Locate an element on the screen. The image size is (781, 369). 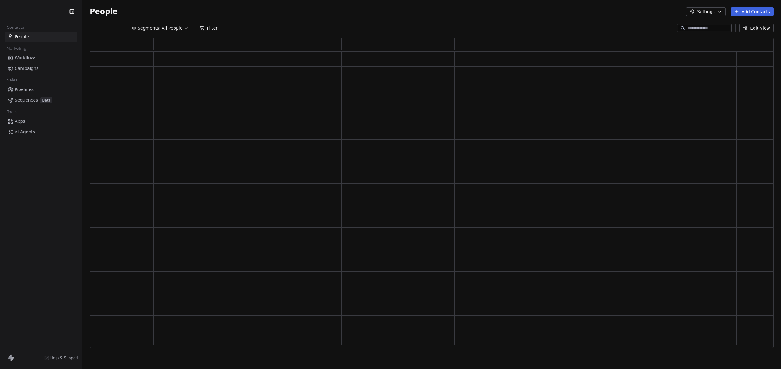
a: People is located at coordinates (41, 37).